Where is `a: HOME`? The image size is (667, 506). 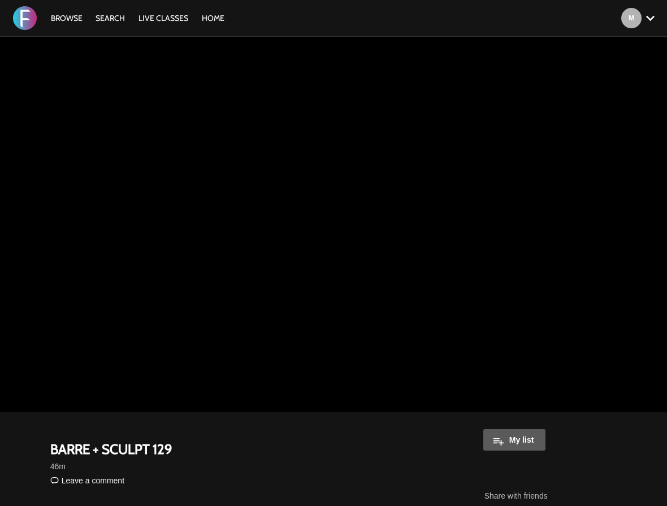
a: HOME is located at coordinates (213, 18).